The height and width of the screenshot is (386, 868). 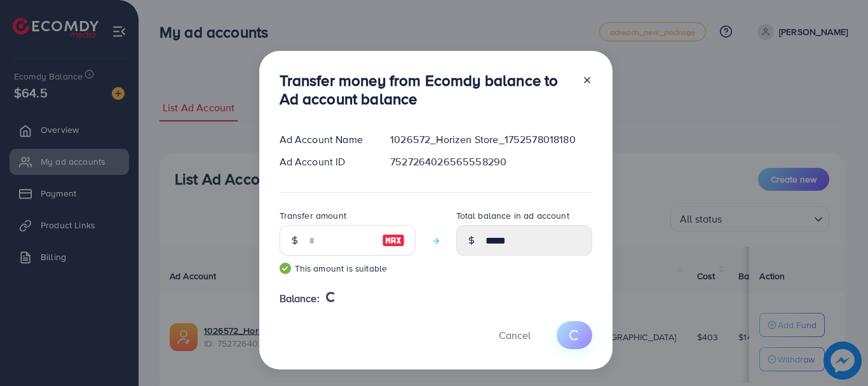 What do you see at coordinates (426, 90) in the screenshot?
I see `h3: Transfer money from Ecomdy balance to Ad account balance` at bounding box center [426, 90].